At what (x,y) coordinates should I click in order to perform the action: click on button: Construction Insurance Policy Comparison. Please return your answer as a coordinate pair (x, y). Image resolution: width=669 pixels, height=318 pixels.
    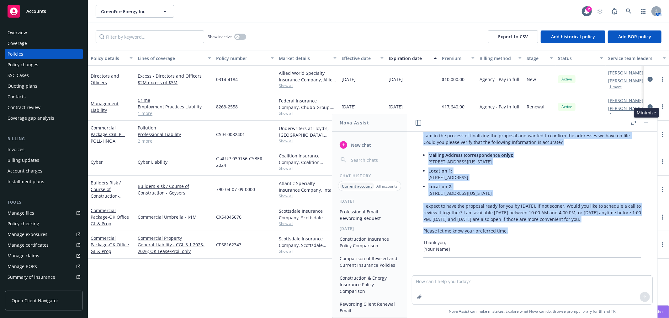
    Looking at the image, I should click on (370, 242).